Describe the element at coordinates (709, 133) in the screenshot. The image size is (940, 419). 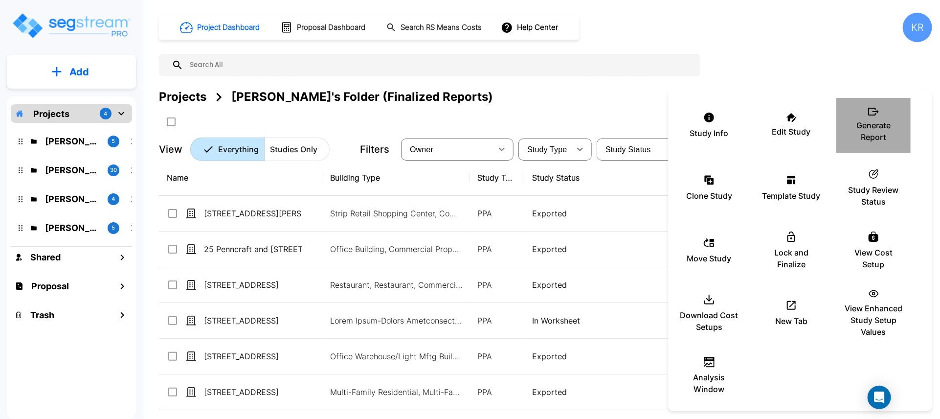
I see `p: Study Info` at that location.